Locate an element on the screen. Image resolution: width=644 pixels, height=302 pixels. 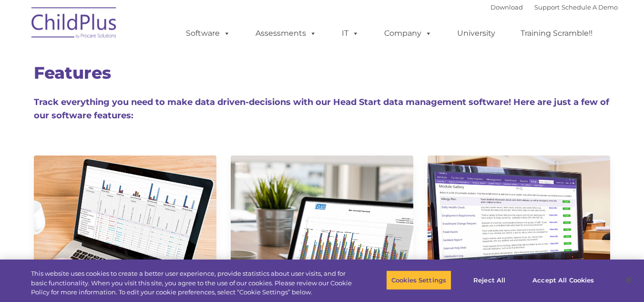
a: Company is located at coordinates (408, 33).